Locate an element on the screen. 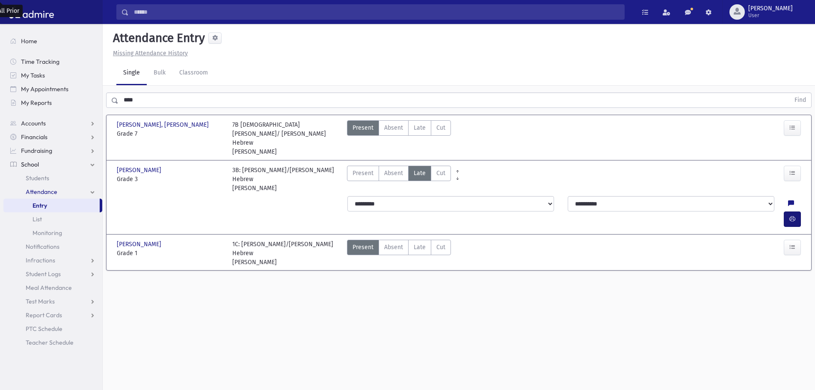 The height and width of the screenshot is (390, 815). a: My Tasks is located at coordinates (53, 75).